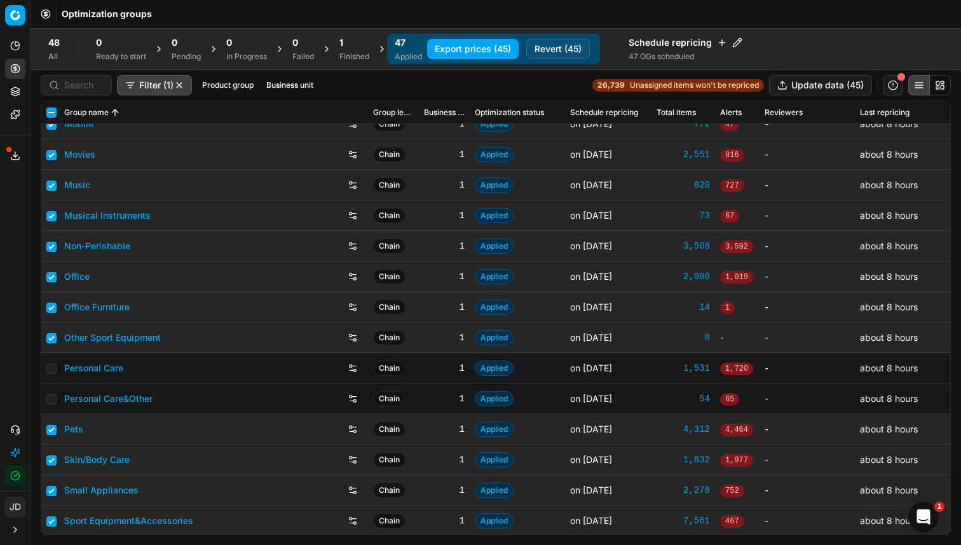 This screenshot has height=545, width=961. Describe the element at coordinates (115, 112) in the screenshot. I see `button: Sorted by Group name ascending` at that location.